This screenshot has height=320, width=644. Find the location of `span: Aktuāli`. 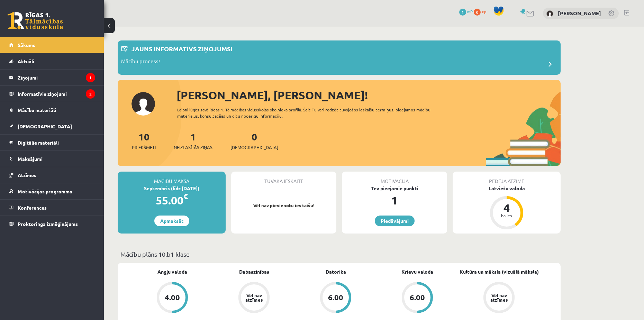

span: Aktuāli is located at coordinates (26, 61).